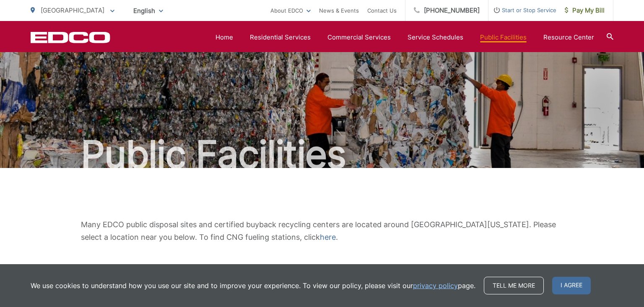 Image resolution: width=644 pixels, height=307 pixels. I want to click on span: English, so click(148, 10).